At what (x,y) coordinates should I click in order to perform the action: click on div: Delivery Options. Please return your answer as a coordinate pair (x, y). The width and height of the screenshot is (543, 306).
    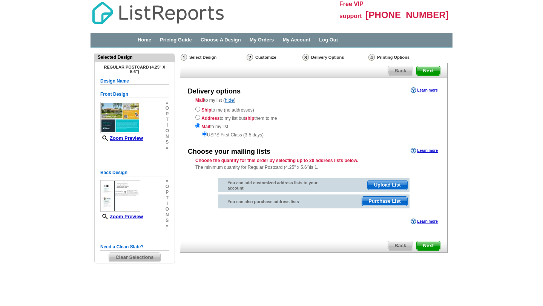
    Looking at the image, I should click on (334, 58).